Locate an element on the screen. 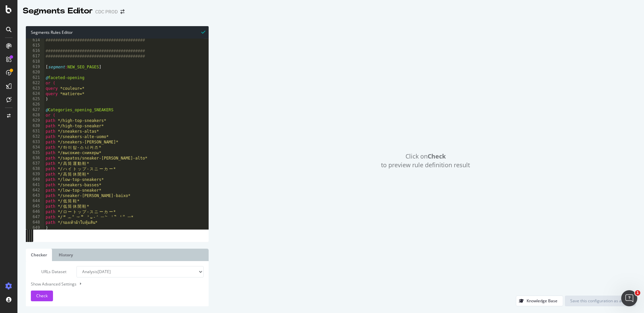 This screenshot has height=313, width=644. div: 615 is located at coordinates (35, 45).